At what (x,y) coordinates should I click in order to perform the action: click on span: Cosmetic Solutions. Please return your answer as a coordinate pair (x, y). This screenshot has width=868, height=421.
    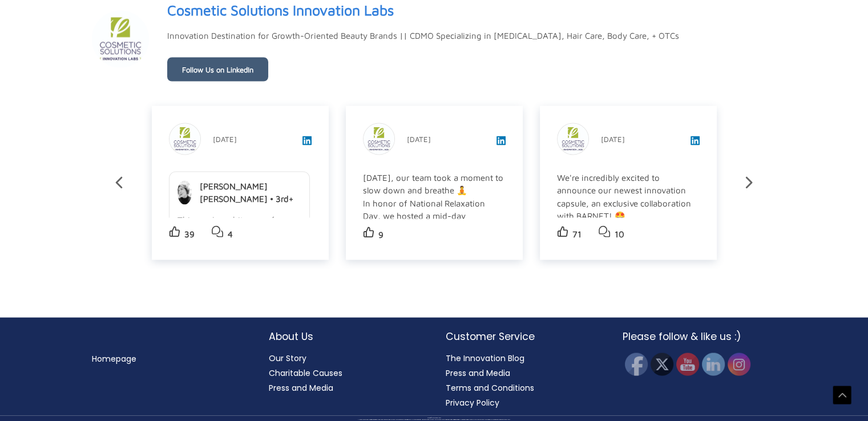
    Looking at the image, I should click on (437, 417).